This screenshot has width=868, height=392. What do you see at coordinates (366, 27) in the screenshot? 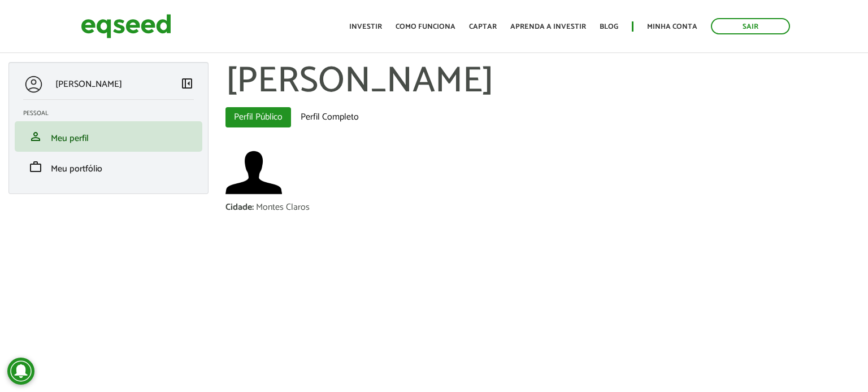
I see `a: Investir` at bounding box center [366, 27].